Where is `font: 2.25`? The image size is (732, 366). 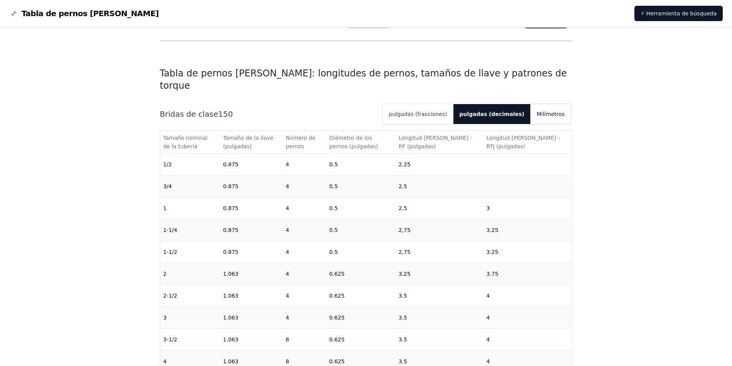
font: 2.25 is located at coordinates (404, 165).